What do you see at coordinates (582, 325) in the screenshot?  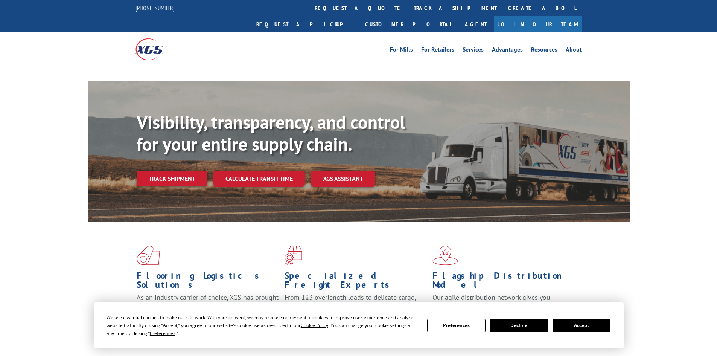 I see `button: Accept` at bounding box center [582, 325].